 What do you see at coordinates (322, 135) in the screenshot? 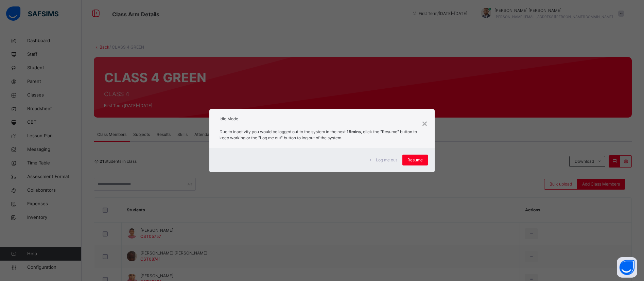
I see `p: Due to inactivity you would be logged out to the system in the next , click the "Resume" button t...` at bounding box center [322, 135].